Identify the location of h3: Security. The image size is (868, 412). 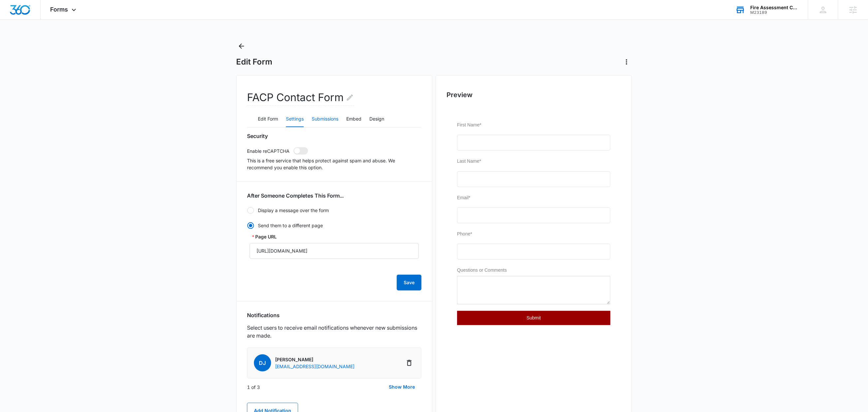
(257, 136).